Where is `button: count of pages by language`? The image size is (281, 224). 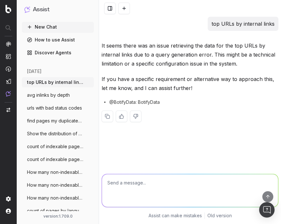
button: count of pages by language is located at coordinates (58, 211).